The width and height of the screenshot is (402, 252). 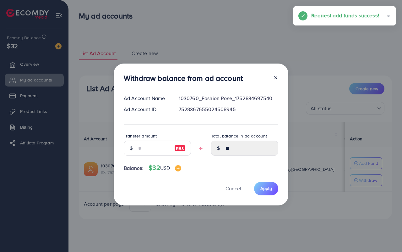 What do you see at coordinates (165, 168) in the screenshot?
I see `span: USD` at bounding box center [165, 168].